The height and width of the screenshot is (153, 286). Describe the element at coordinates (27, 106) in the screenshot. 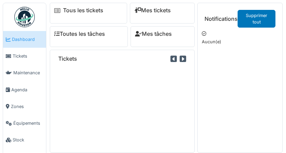

I see `span: Zones` at that location.